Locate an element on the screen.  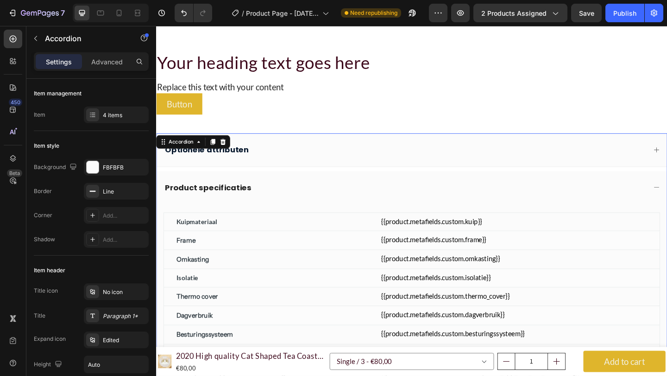
div: Shadow is located at coordinates (44, 239).